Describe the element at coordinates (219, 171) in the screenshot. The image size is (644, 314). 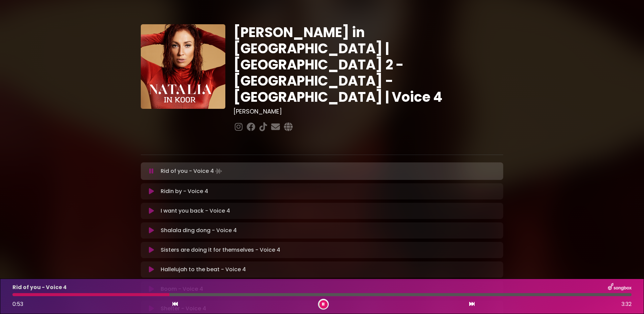
I see `img: waveform4.gif` at that location.